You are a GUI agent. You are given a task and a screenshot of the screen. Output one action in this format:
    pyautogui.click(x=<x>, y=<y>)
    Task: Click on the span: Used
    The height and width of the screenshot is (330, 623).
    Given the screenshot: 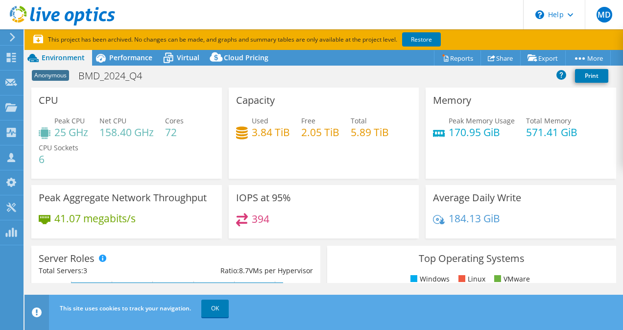 What is the action you would take?
    pyautogui.click(x=260, y=121)
    